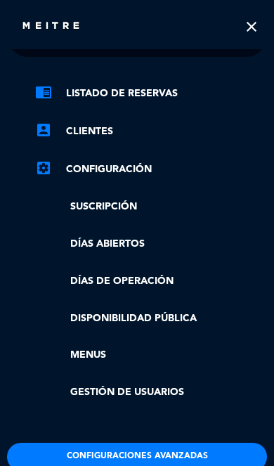 Image resolution: width=274 pixels, height=466 pixels. I want to click on a: Días de Operación, so click(151, 281).